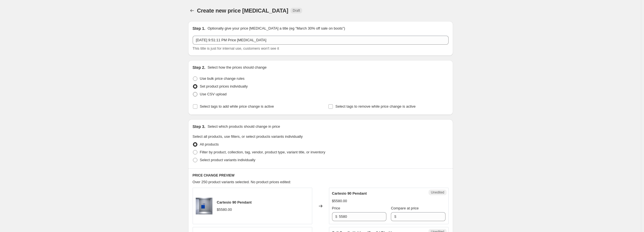 The width and height of the screenshot is (644, 232). Describe the element at coordinates (438, 193) in the screenshot. I see `span: Unedited` at that location.